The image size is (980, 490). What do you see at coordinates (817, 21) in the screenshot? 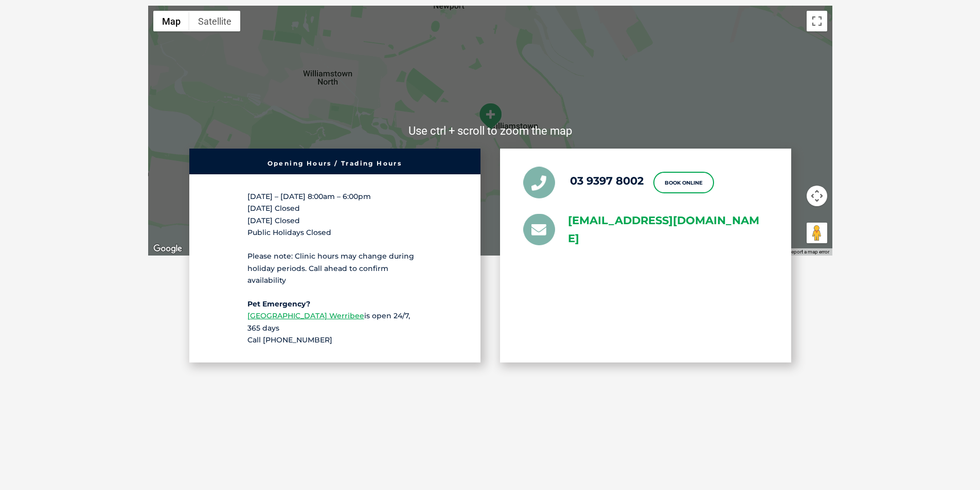
I see `button: Toggle fullscreen view` at bounding box center [817, 21].